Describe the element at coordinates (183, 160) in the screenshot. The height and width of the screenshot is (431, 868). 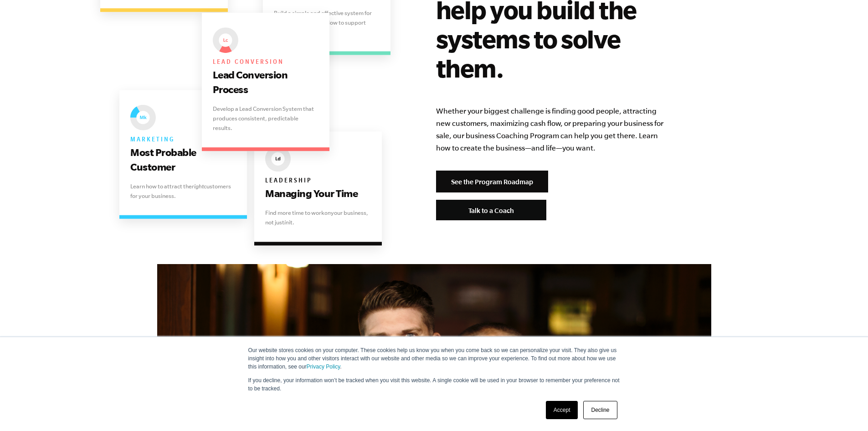
I see `h3: Most Probable Customer` at that location.